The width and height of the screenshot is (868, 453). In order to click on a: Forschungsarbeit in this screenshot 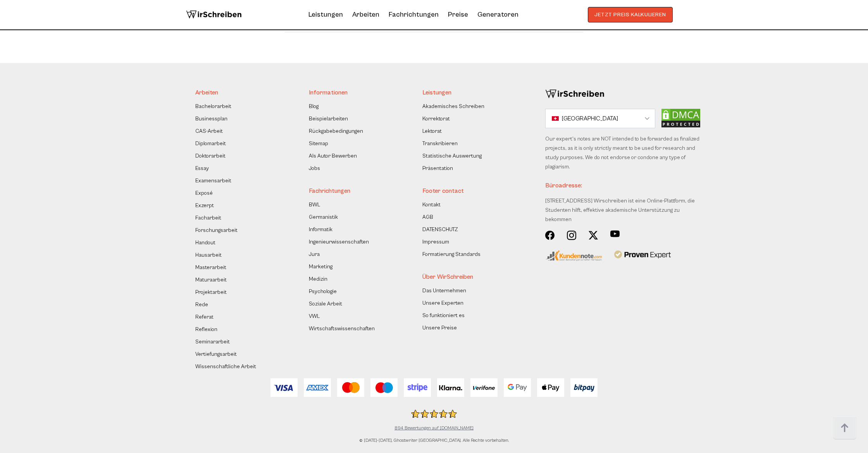, I will do `click(216, 231)`.